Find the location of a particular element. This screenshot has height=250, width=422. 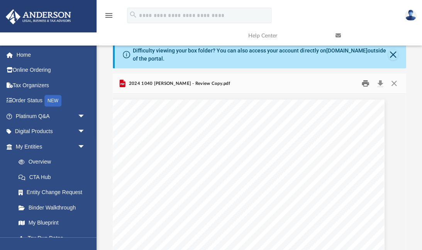

span: NV is located at coordinates (184, 152).